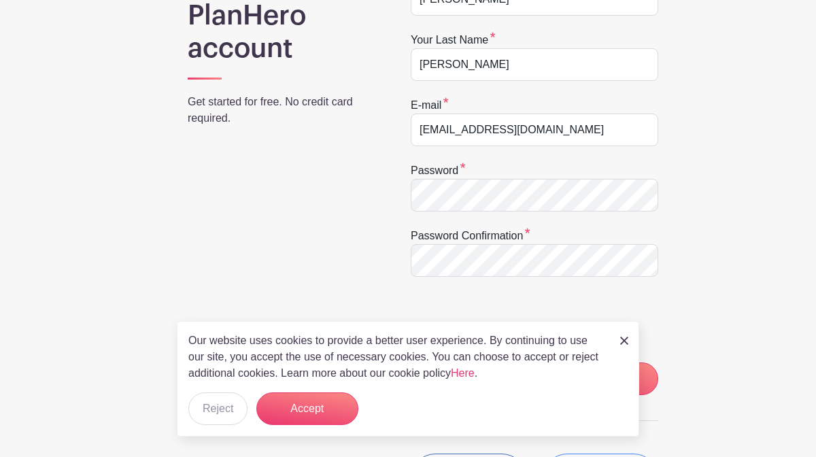  I want to click on input: e.g. Smith, so click(534, 65).